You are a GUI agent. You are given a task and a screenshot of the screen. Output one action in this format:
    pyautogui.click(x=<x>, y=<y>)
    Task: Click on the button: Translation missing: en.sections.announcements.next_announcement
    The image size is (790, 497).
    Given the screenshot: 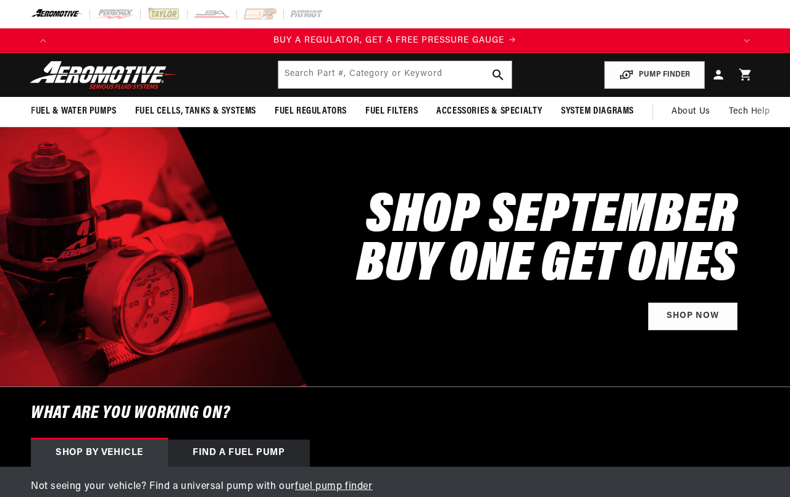 What is the action you would take?
    pyautogui.click(x=747, y=41)
    